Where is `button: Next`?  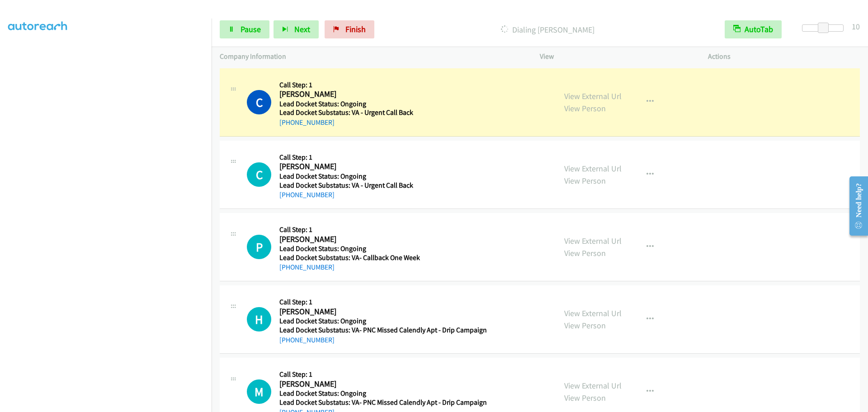 button: Next is located at coordinates (297, 29).